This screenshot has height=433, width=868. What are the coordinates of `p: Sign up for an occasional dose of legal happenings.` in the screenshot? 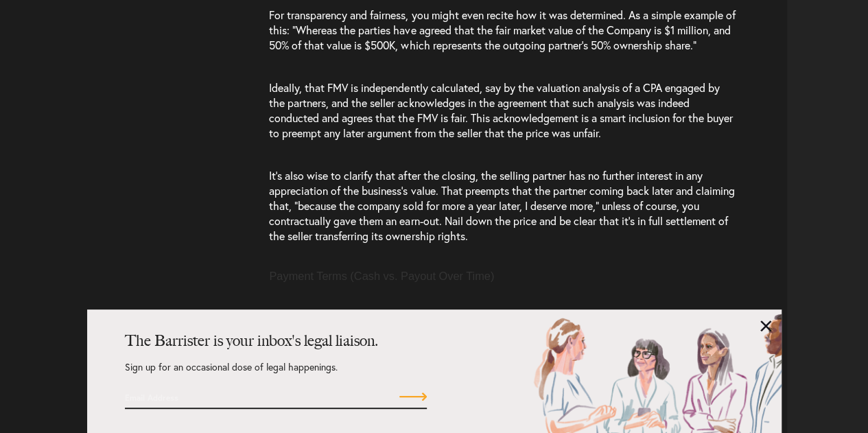 It's located at (275, 375).